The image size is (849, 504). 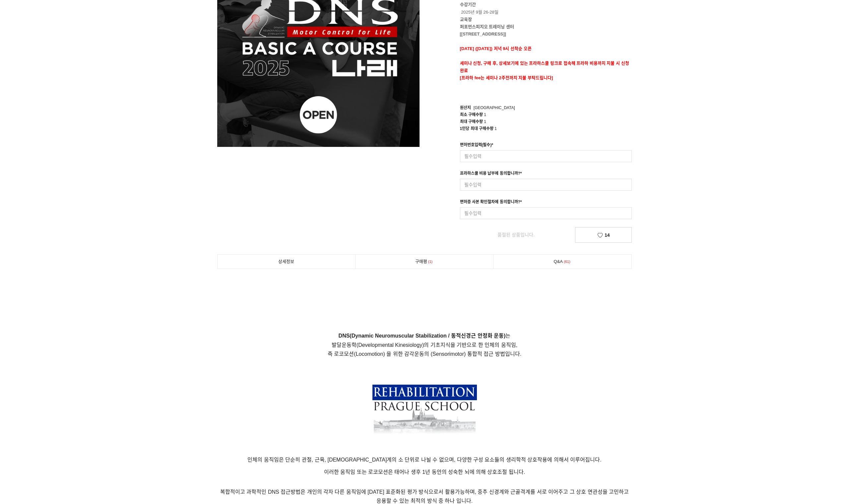 What do you see at coordinates (491, 203) in the screenshot?
I see `div: 면허증 사본 확인절차에 동의합니까?` at bounding box center [491, 203].